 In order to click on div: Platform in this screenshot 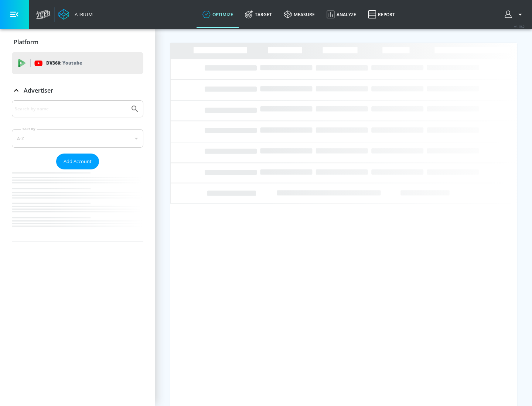, I will do `click(78, 42)`.